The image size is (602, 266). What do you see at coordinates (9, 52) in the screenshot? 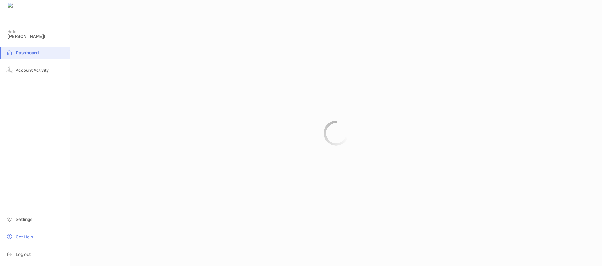
I see `img: household icon` at bounding box center [9, 52].